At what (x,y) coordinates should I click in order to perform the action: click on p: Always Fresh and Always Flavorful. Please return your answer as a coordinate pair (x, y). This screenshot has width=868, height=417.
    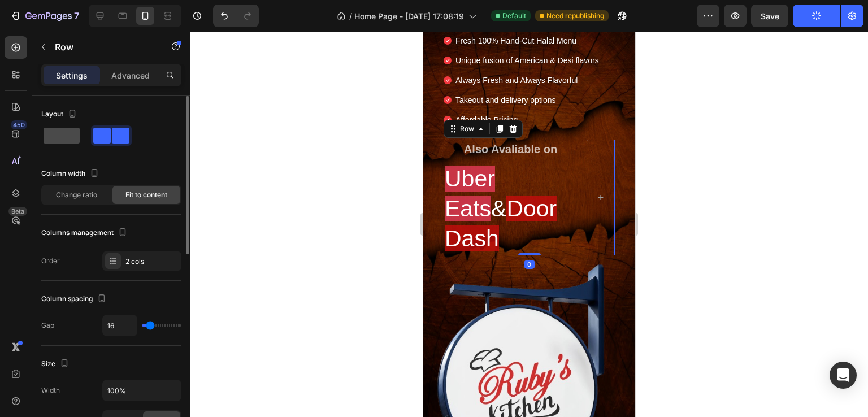
    Looking at the image, I should click on (104, 49).